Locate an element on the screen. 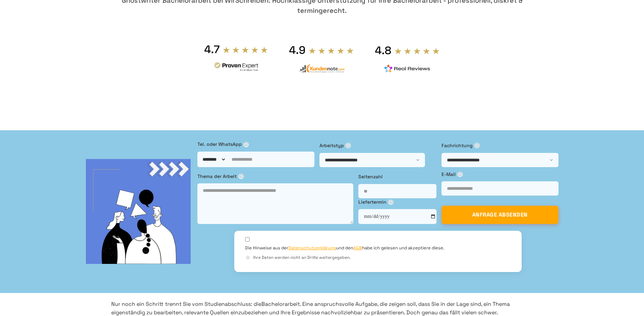 Image resolution: width=644 pixels, height=316 pixels. label: Arbeitstyp is located at coordinates (378, 146).